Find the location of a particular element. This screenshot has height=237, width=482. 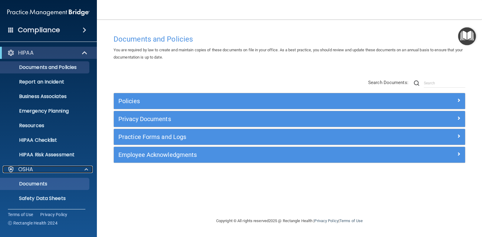

h5: Privacy Documents is located at coordinates (246, 119).